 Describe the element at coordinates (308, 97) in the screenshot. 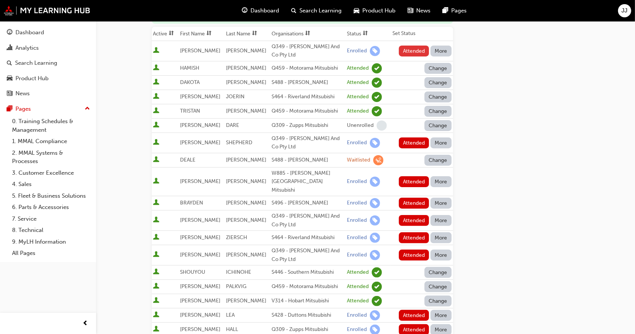

I see `div: S464 - Riverland Mitsubishi` at that location.